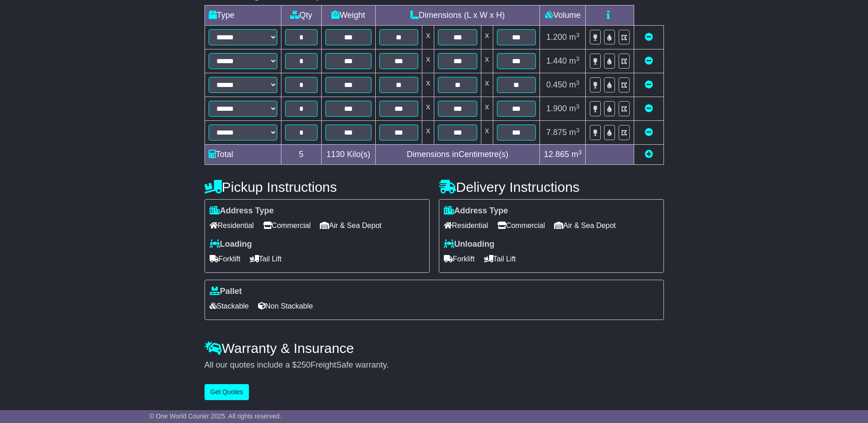 The image size is (868, 423). What do you see at coordinates (458, 154) in the screenshot?
I see `td: Dimensions in Centimetre(s)` at bounding box center [458, 154].